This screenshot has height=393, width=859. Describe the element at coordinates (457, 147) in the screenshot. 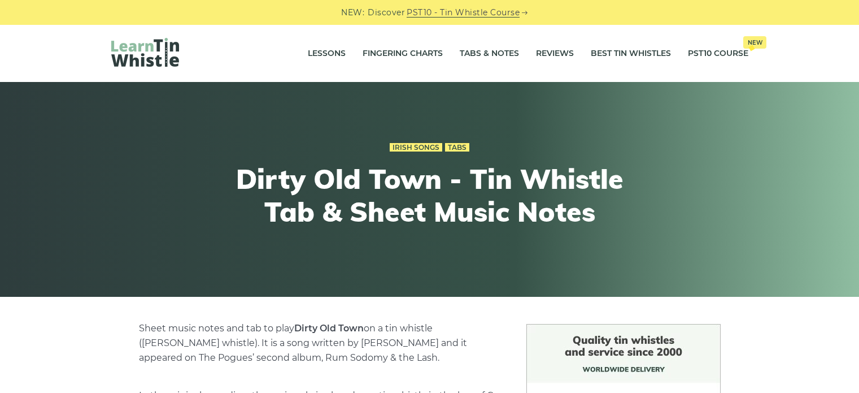

I see `a: Tabs` at that location.